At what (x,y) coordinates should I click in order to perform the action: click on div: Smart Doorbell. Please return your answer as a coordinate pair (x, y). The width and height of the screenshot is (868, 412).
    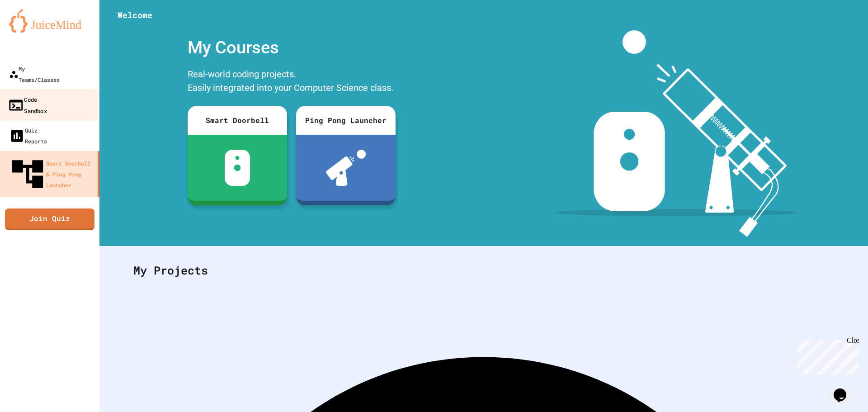
    Looking at the image, I should click on (237, 121).